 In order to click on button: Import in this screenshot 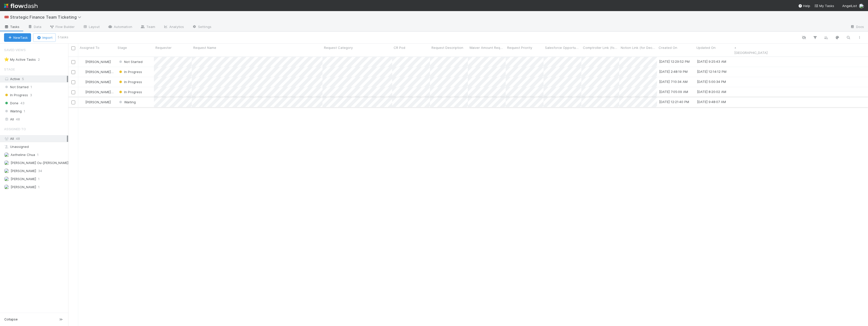, I will do `click(45, 38)`.